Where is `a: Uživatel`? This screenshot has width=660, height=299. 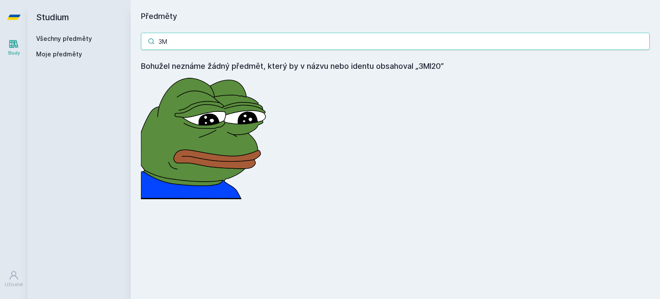 a: Uživatel is located at coordinates (14, 278).